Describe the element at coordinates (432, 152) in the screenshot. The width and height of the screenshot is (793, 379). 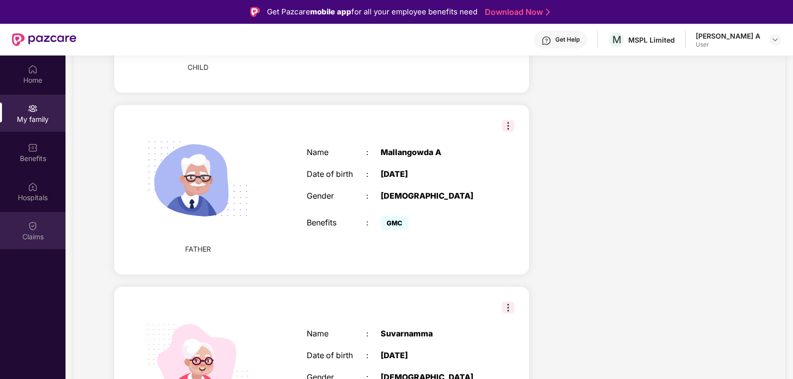
I see `div: Mallangowda A` at that location.